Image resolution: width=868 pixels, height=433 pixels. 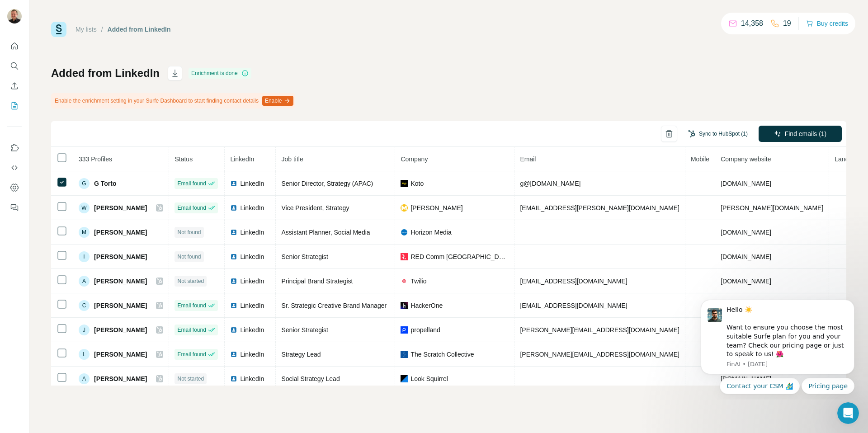 What do you see at coordinates (806, 134) in the screenshot?
I see `span: Find emails (1)` at bounding box center [806, 134].